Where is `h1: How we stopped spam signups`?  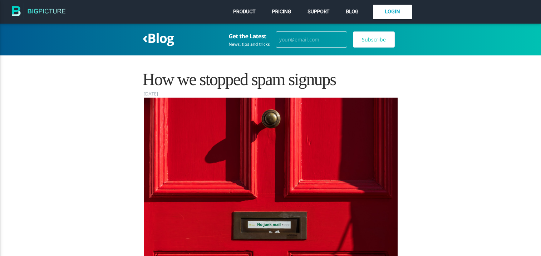
h1: How we stopped spam signups is located at coordinates (271, 79).